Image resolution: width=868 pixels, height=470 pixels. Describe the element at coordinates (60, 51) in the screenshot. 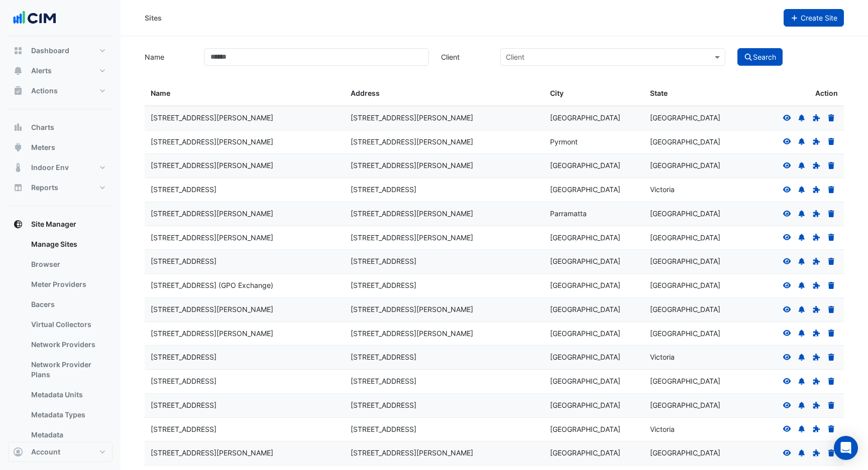

I see `button: Dashboard` at that location.